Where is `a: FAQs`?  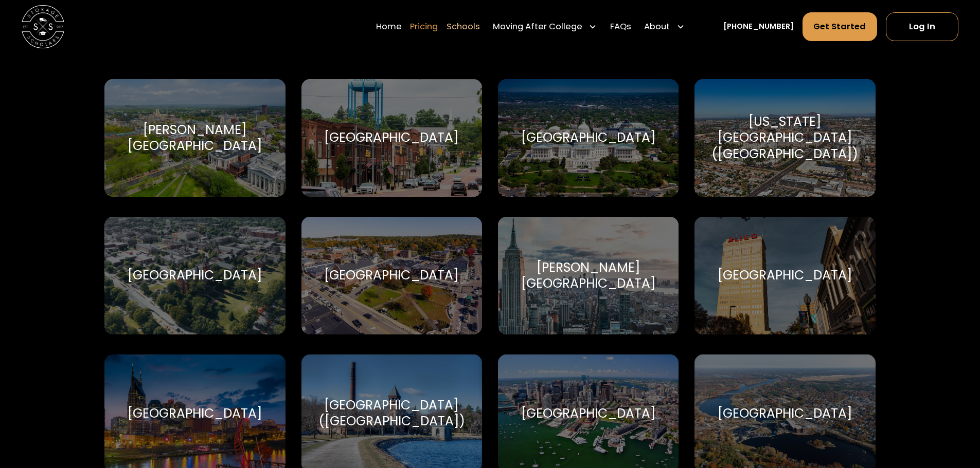 a: FAQs is located at coordinates (620, 27).